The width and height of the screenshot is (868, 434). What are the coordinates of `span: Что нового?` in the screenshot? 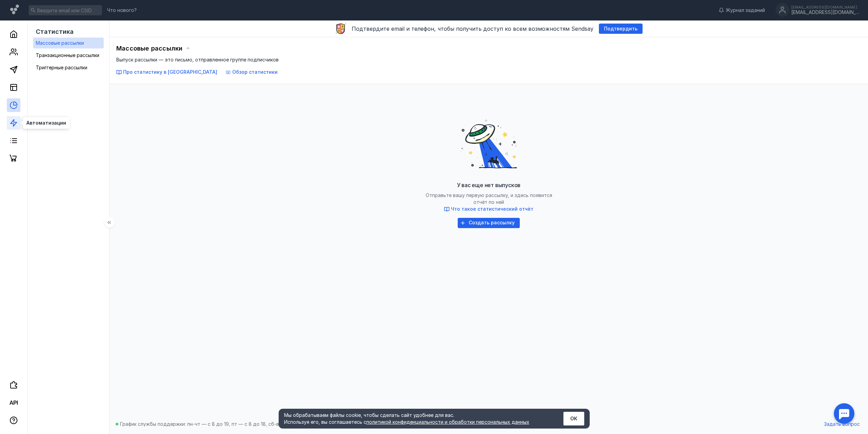 It's located at (122, 10).